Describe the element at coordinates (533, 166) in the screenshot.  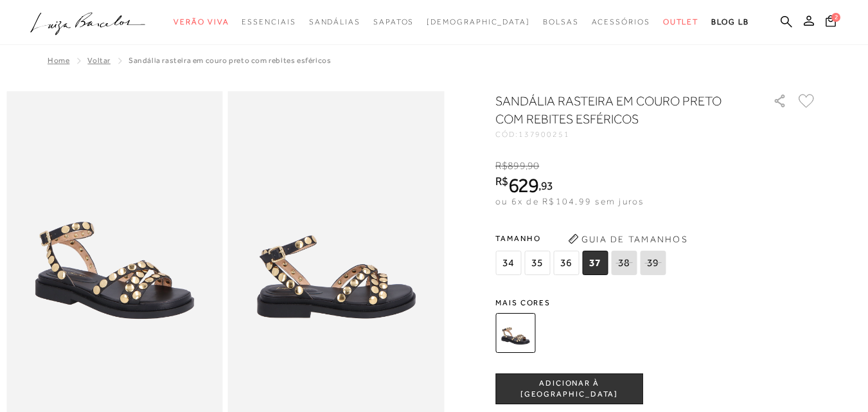
I see `span: 90` at that location.